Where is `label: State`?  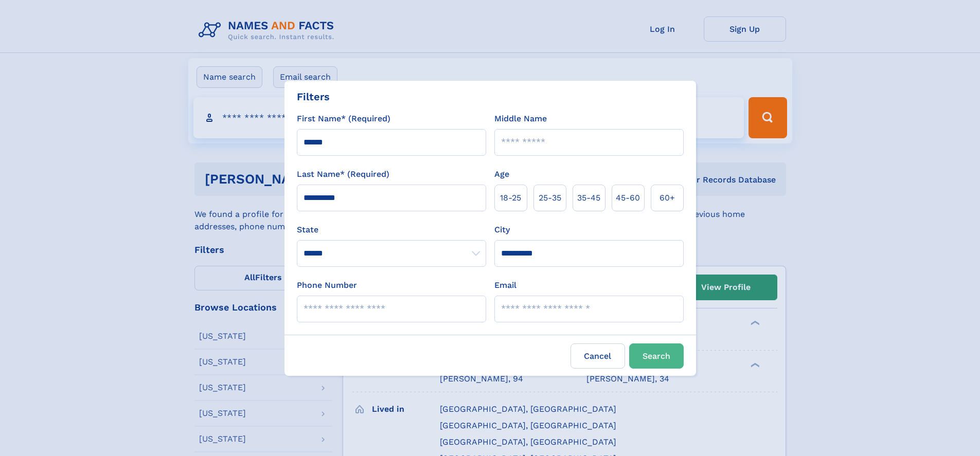
label: State is located at coordinates (391, 230).